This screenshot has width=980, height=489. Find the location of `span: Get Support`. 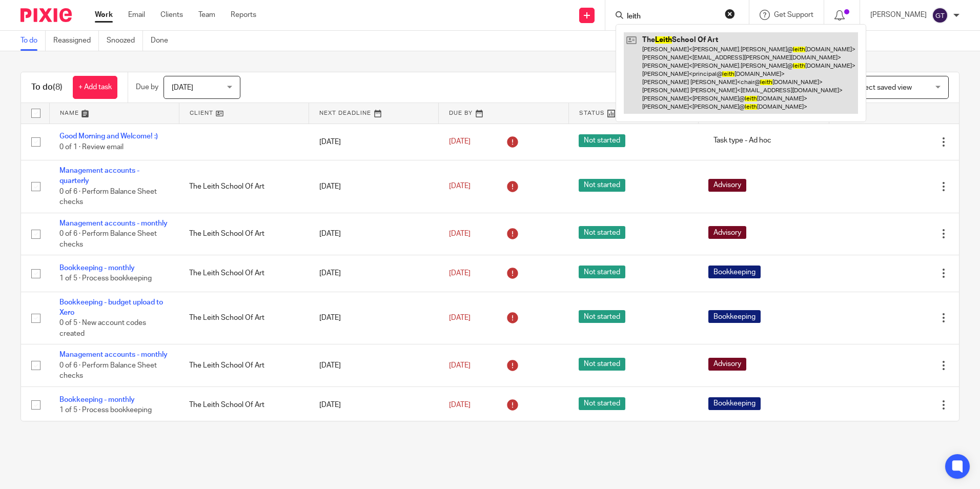

span: Get Support is located at coordinates (794, 15).